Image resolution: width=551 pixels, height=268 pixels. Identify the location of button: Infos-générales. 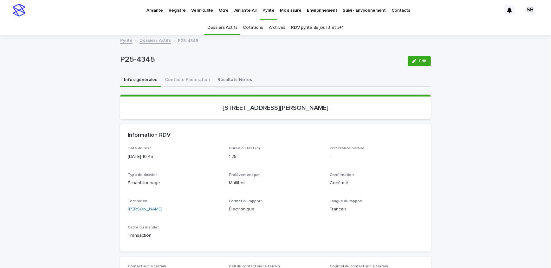
(140, 80).